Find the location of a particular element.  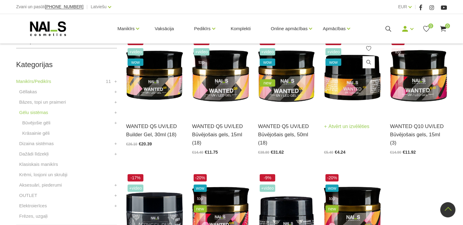

a: Bāzes, topi un praimeri is located at coordinates (42, 102).